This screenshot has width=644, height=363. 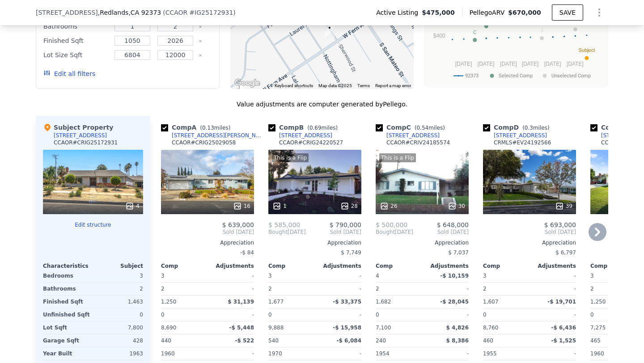 What do you see at coordinates (398, 158) in the screenshot?
I see `div: This is a Flip` at bounding box center [398, 158].